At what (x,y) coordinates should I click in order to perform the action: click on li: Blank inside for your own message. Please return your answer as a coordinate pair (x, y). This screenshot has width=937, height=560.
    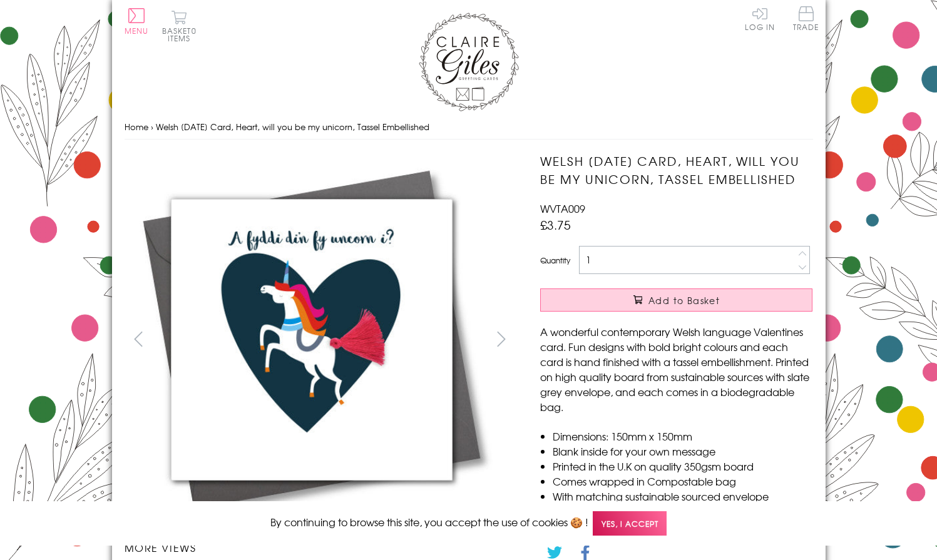
    Looking at the image, I should click on (682, 451).